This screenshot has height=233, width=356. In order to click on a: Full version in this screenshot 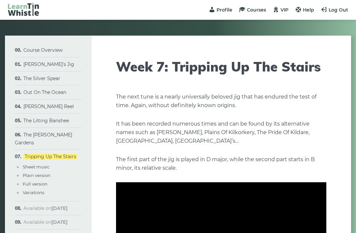, I will do `click(35, 184)`.